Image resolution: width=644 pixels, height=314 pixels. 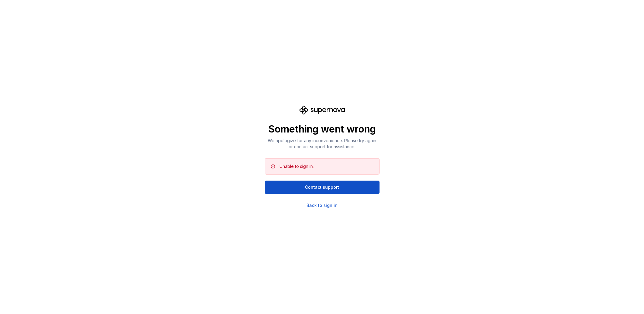 What do you see at coordinates (322, 144) in the screenshot?
I see `p: We apologize for any inconvenience. Please try again or contact support for assistance.` at bounding box center [322, 144].